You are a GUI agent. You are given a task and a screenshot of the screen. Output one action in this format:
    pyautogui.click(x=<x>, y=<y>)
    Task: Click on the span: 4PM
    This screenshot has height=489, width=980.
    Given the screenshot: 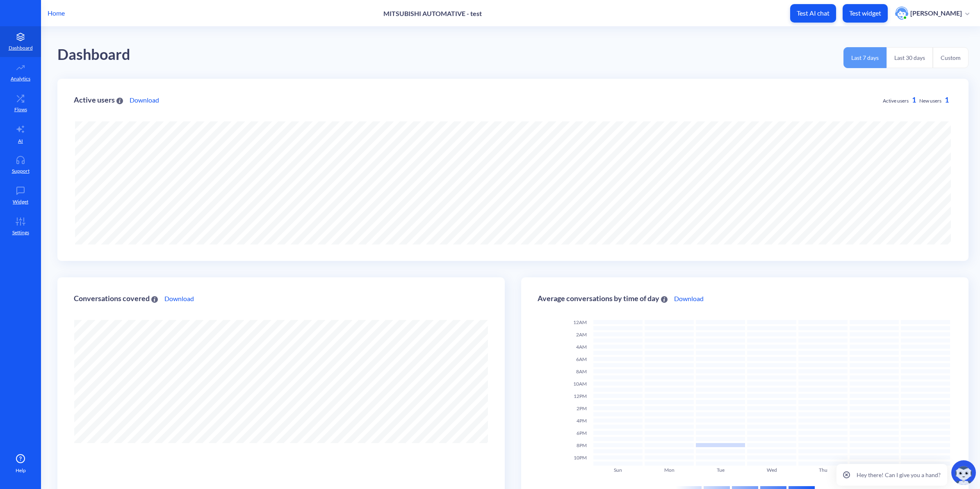 What is the action you would take?
    pyautogui.click(x=581, y=420)
    